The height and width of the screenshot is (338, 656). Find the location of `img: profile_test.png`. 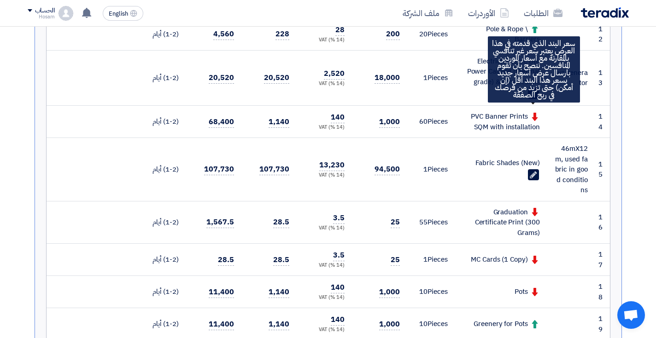

img: profile_test.png is located at coordinates (66, 13).